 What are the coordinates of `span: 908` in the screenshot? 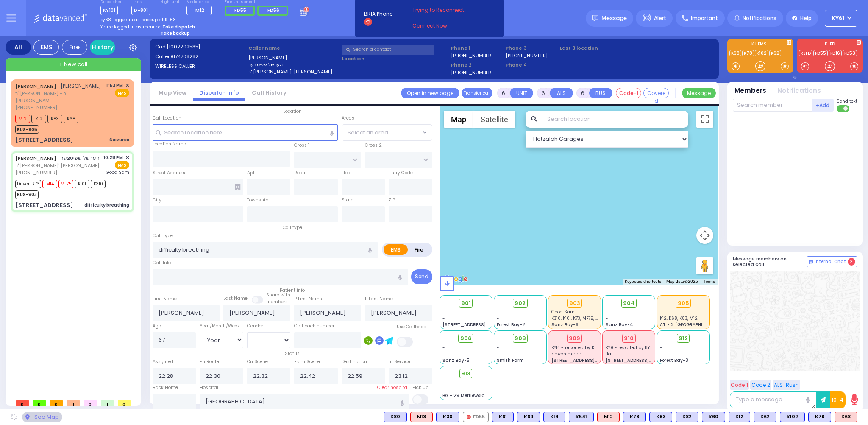 It's located at (520, 339).